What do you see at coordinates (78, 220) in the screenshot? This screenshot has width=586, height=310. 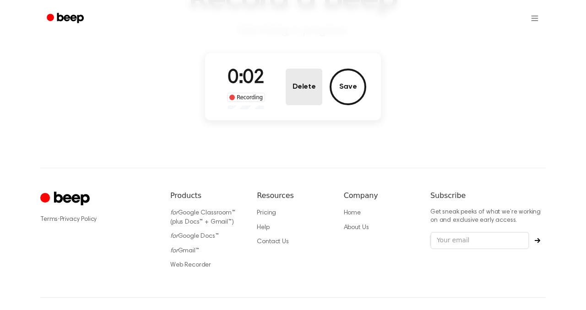 I see `a: Privacy Policy` at bounding box center [78, 220].